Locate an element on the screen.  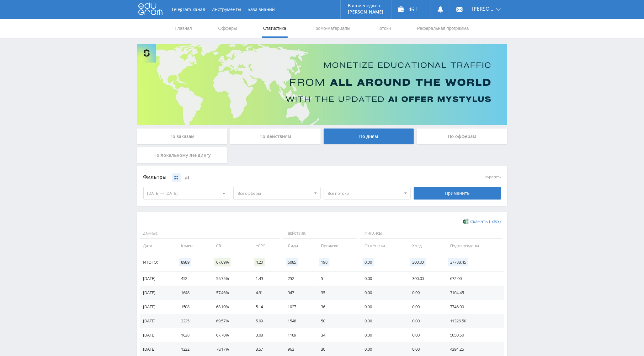
div: Фильтры is located at coordinates (277, 177).